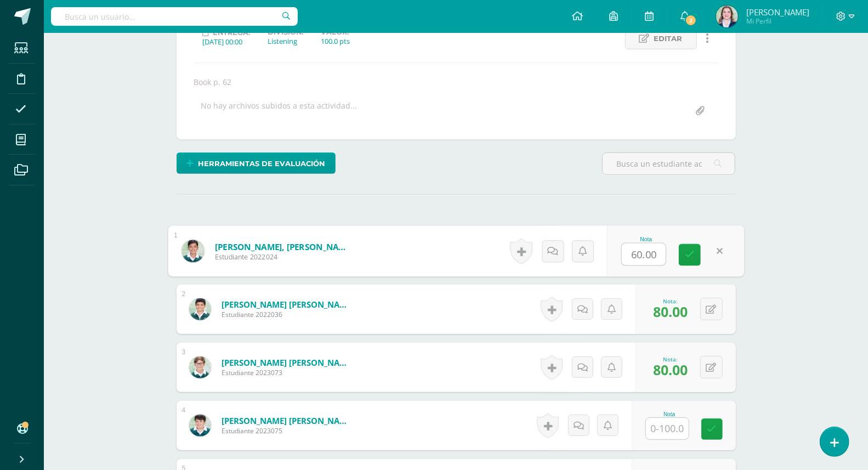  What do you see at coordinates (200, 425) in the screenshot?
I see `img: 391f576db39f6269f2ae09af938b0238.png` at bounding box center [200, 425].